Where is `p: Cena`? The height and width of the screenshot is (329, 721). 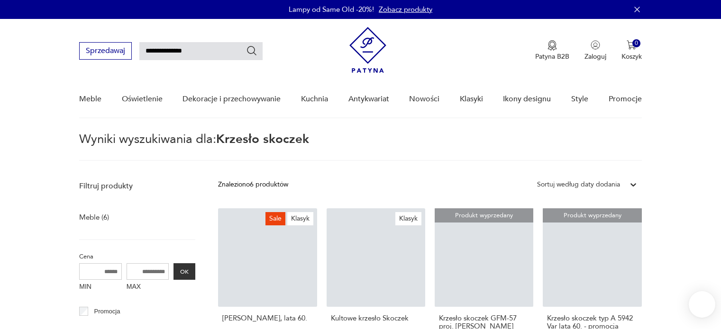 p: Cena is located at coordinates (137, 257).